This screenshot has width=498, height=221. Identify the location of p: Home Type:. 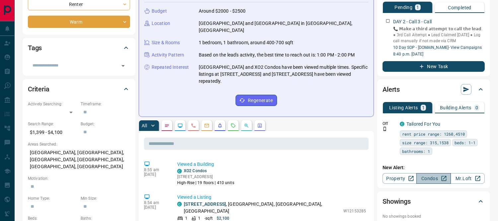
(52, 198).